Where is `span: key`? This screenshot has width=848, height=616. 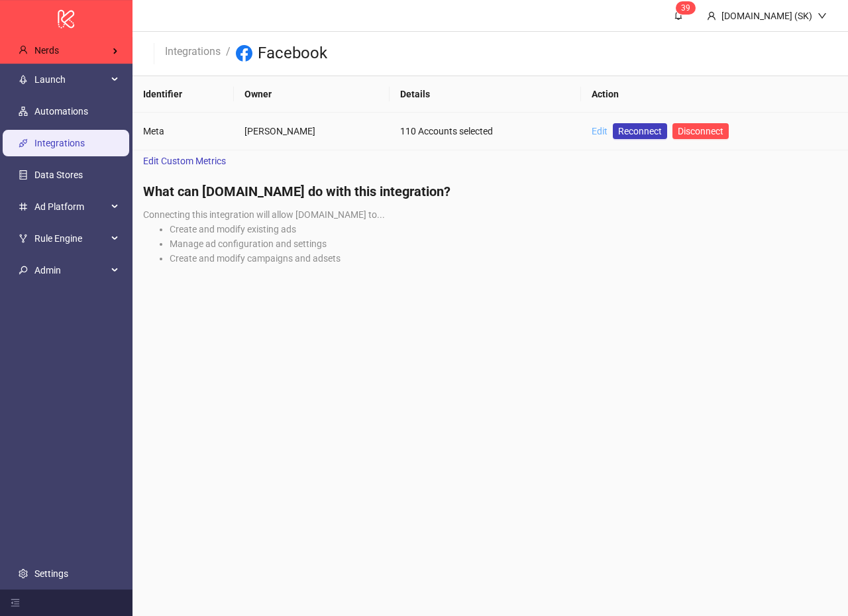 span: key is located at coordinates (23, 270).